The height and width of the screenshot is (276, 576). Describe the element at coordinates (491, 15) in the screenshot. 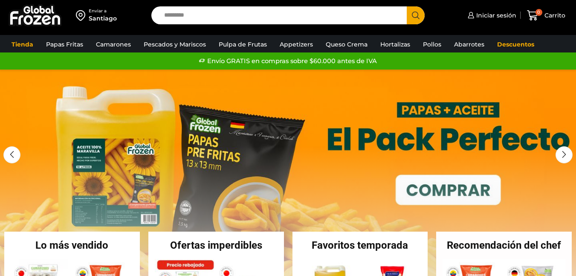

I see `a: Iniciar sesión` at that location.